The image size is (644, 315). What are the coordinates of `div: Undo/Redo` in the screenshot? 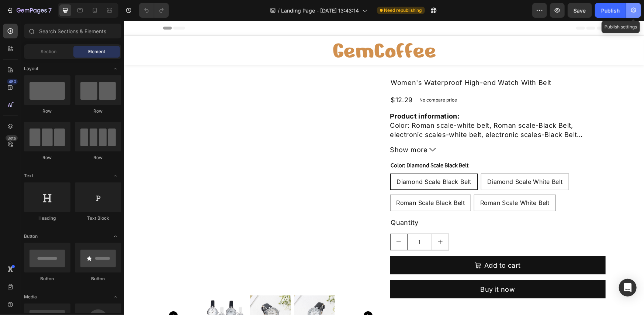 It's located at (154, 10).